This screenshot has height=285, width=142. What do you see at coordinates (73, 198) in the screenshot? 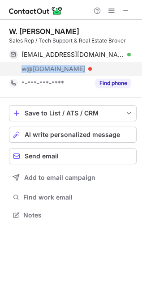
I see `button: Find work email` at bounding box center [73, 198].